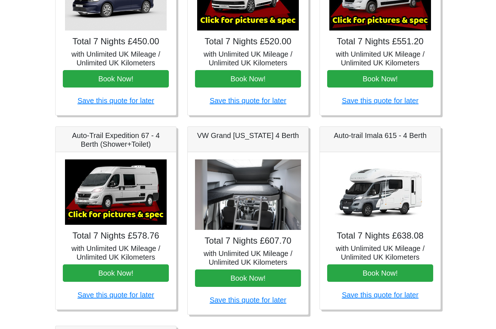 The width and height of the screenshot is (496, 329). What do you see at coordinates (380, 236) in the screenshot?
I see `h4: Total 7 Nights £638.08` at bounding box center [380, 236].